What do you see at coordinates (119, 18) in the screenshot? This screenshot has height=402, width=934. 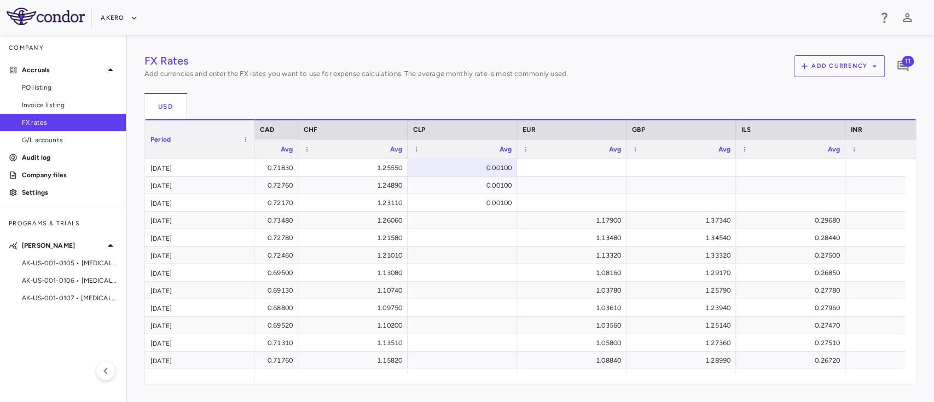 I see `button: Akero` at bounding box center [119, 18].